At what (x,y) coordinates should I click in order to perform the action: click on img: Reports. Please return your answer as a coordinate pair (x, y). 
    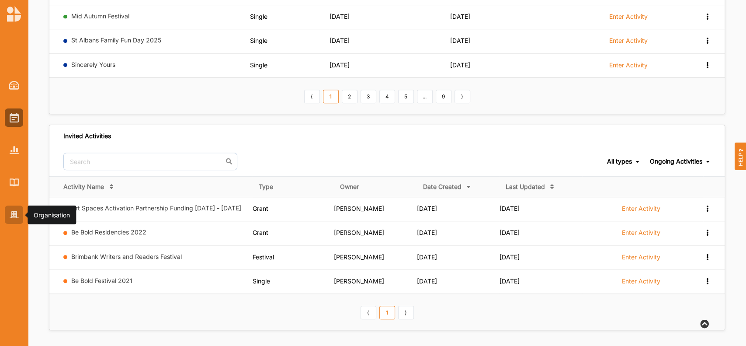
    Looking at the image, I should click on (14, 149).